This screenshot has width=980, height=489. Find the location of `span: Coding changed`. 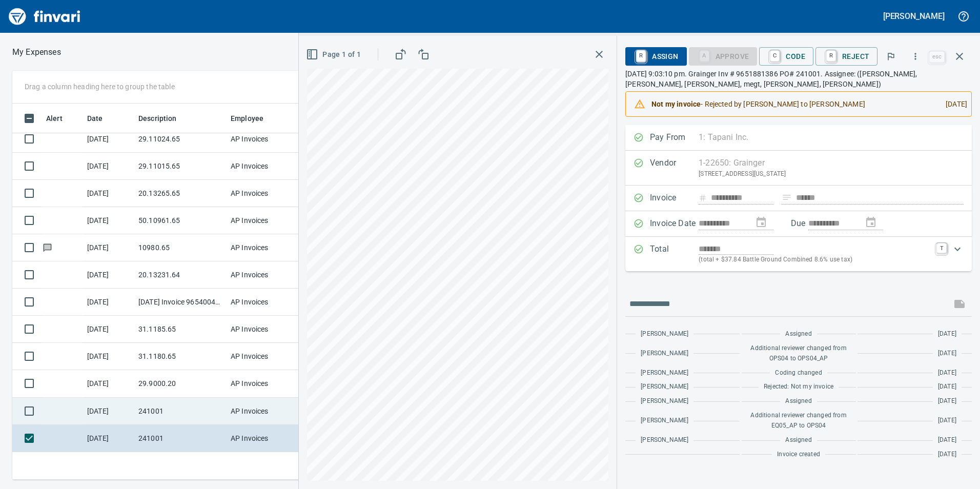

span: Coding changed is located at coordinates (798, 373).